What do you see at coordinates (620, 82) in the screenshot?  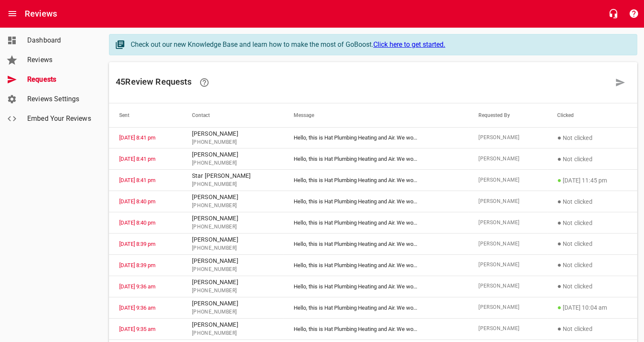 I see `a: Request a review` at bounding box center [620, 82].